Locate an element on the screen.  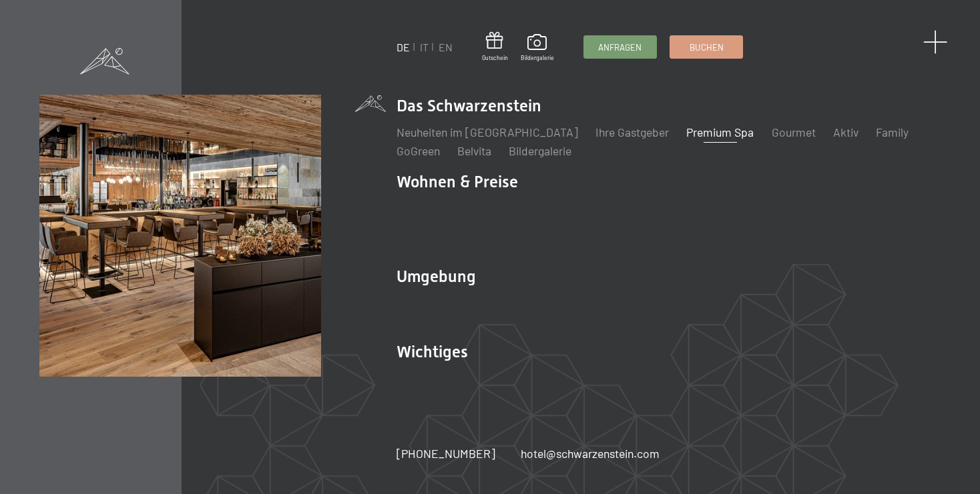
a: Anfragen is located at coordinates (621, 47).